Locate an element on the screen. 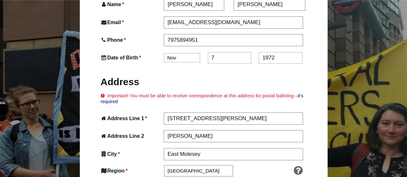 Image resolution: width=407 pixels, height=177 pixels. p: Important! You must be able to receive correspondence at this address for postal balloting – is located at coordinates (204, 99).